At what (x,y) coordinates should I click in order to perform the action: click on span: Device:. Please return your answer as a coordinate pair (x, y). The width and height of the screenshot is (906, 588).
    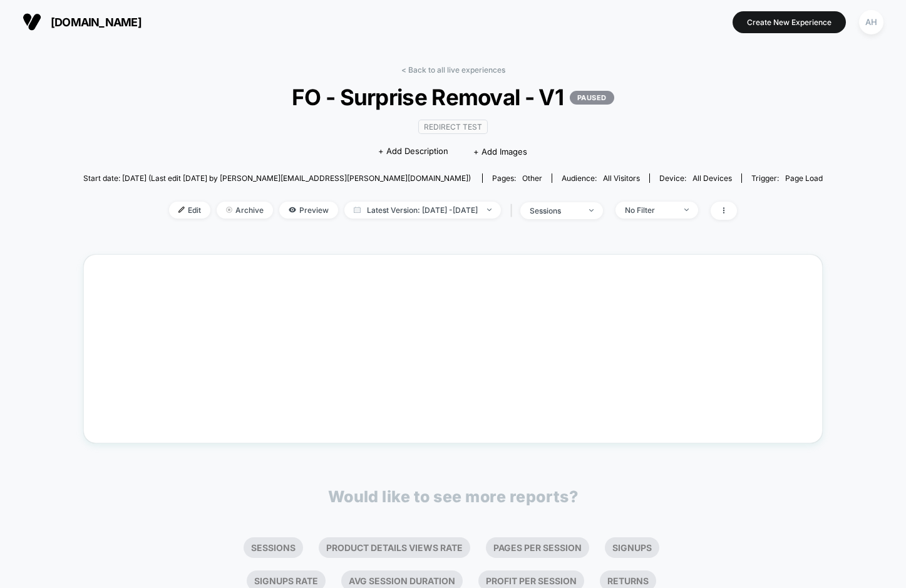
    Looking at the image, I should click on (695, 178).